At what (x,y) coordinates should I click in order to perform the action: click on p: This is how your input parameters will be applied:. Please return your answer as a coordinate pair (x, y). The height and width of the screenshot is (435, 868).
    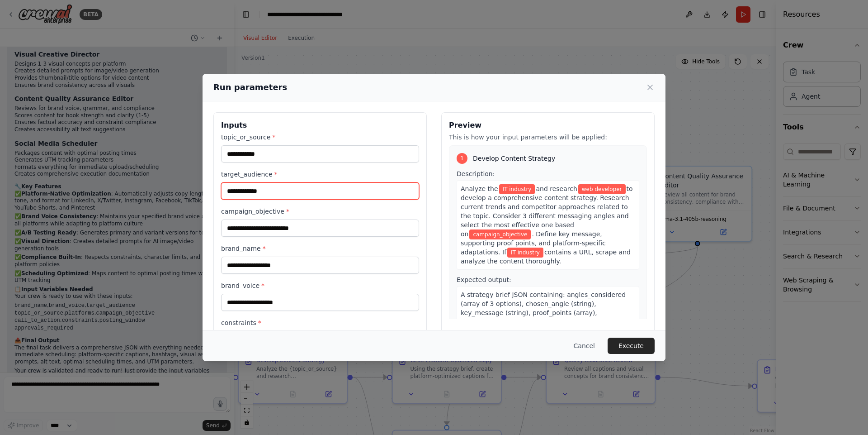
    Looking at the image, I should click on (548, 137).